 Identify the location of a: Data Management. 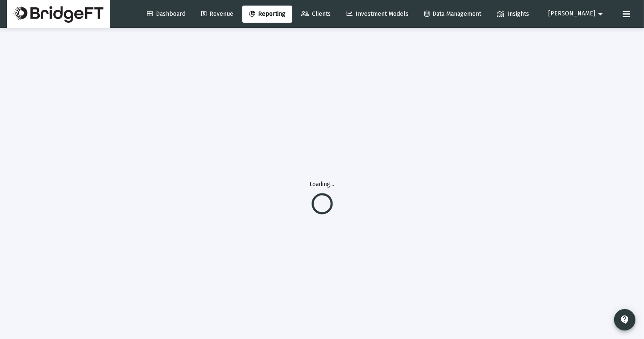
(453, 14).